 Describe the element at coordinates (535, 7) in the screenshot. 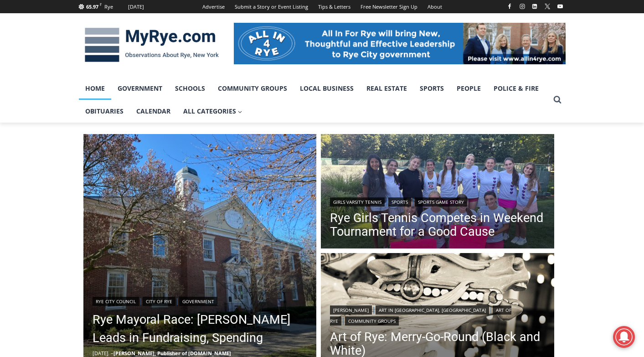

I see `a: Linkedin` at that location.